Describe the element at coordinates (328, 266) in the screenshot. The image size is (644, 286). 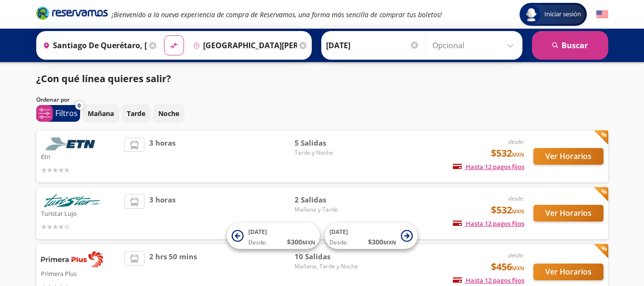
I see `span: Mañana, Tarde y Noche` at that location.